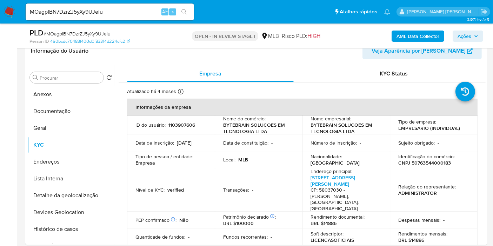 The image size is (493, 246). What do you see at coordinates (426, 156) in the screenshot?
I see `p: Identificação do comércio :` at bounding box center [426, 156].